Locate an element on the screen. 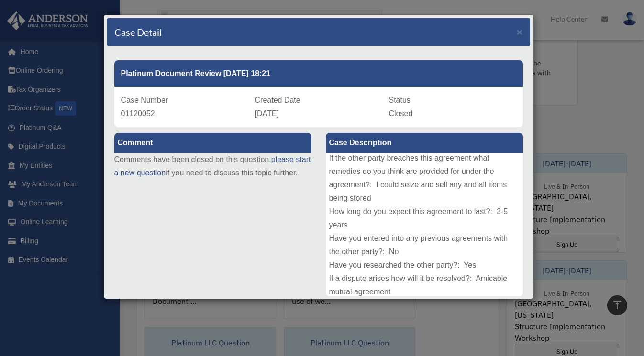 This screenshot has width=644, height=356. button: Close is located at coordinates (520, 32).